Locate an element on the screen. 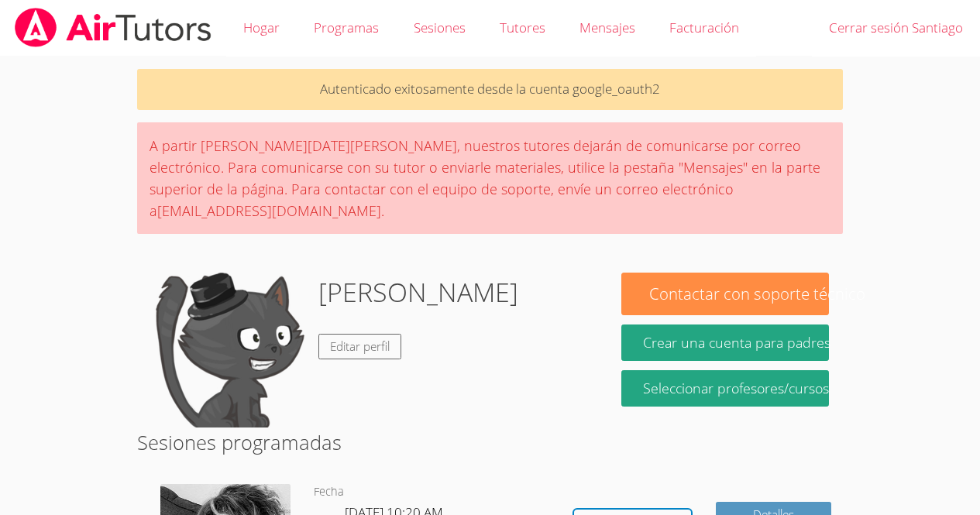 This screenshot has height=515, width=980. font: Tutores is located at coordinates (522, 27).